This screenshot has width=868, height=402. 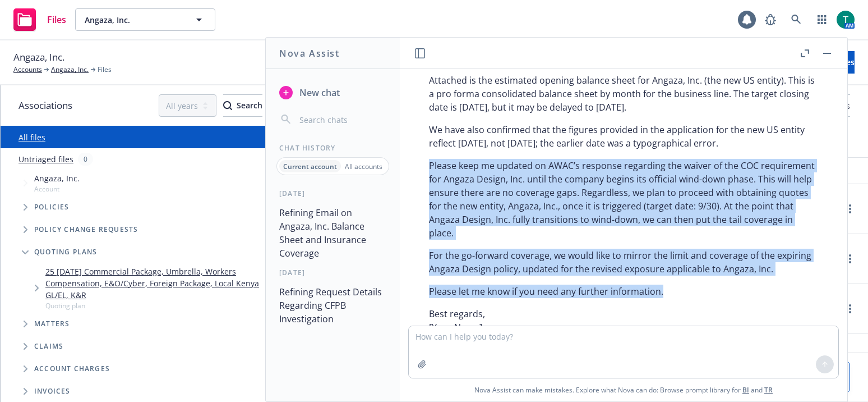 What do you see at coordinates (145, 19) in the screenshot?
I see `button: Angaza, Inc.` at bounding box center [145, 19].